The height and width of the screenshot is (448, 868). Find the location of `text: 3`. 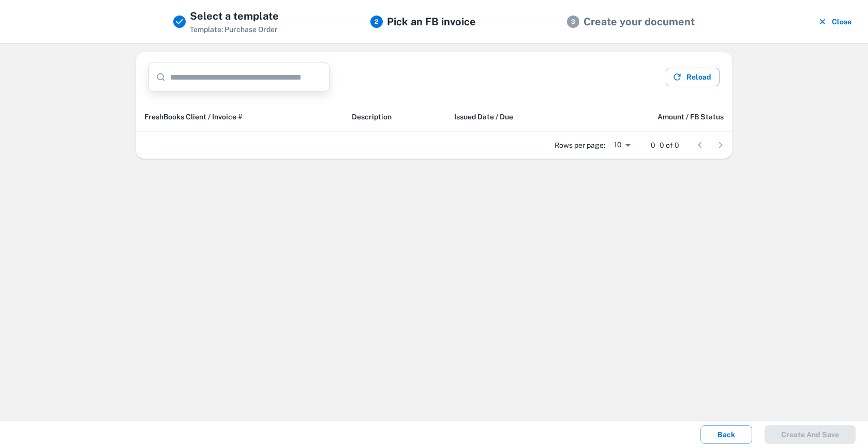

text: 3 is located at coordinates (573, 22).